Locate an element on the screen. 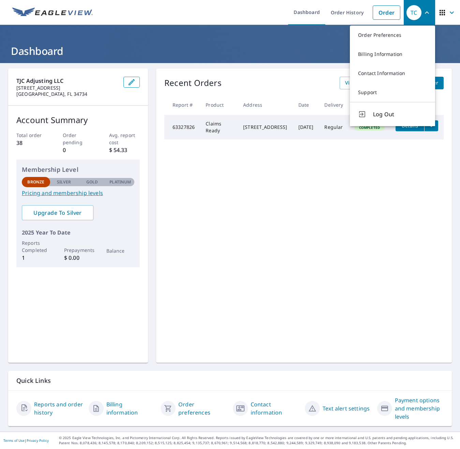 The width and height of the screenshot is (460, 449). p: Total order is located at coordinates (32, 135).